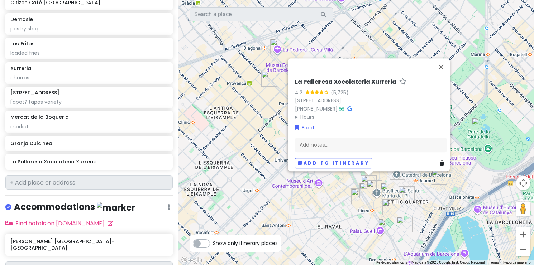 This screenshot has width=534, height=265. Describe the element at coordinates (89, 53) in the screenshot. I see `div: loaded fries` at that location.